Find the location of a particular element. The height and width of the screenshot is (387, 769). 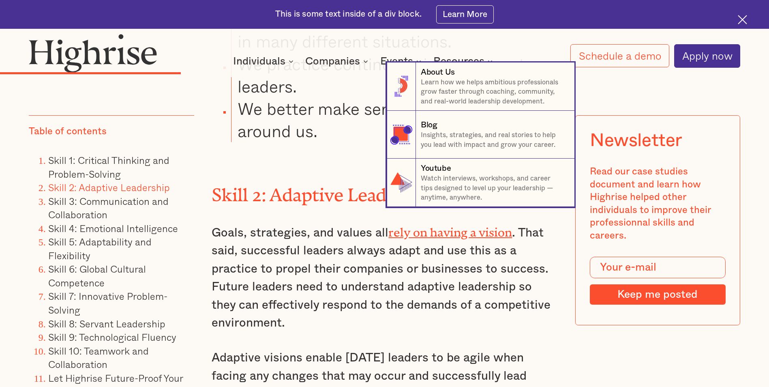

a: Skill 10: Teamwork and Collaboration is located at coordinates (99, 357).